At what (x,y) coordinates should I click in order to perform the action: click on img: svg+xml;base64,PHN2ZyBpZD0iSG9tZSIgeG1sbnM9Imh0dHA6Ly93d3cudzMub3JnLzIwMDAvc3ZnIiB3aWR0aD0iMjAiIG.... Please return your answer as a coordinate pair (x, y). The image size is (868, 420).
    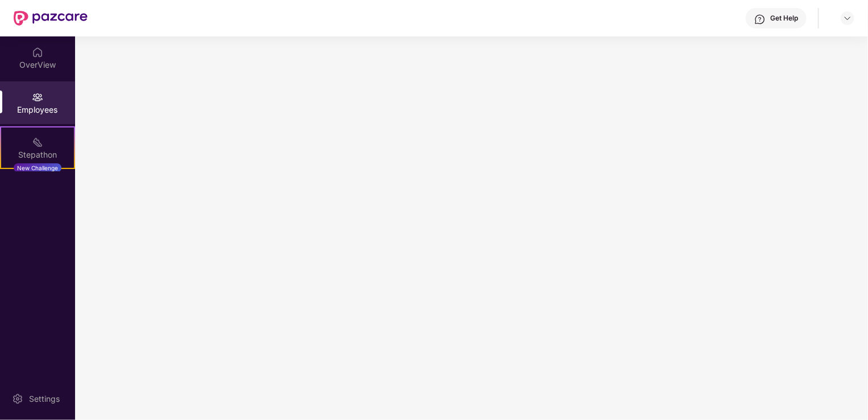
    Looking at the image, I should click on (38, 52).